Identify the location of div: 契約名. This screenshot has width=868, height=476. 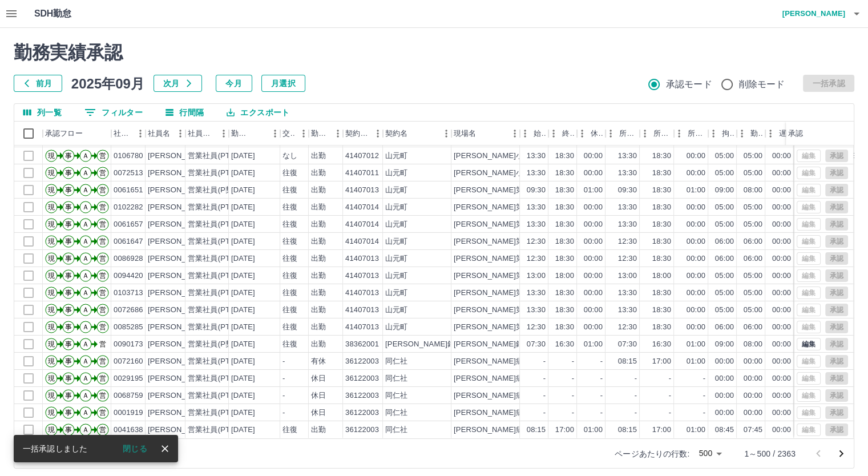
(417, 133).